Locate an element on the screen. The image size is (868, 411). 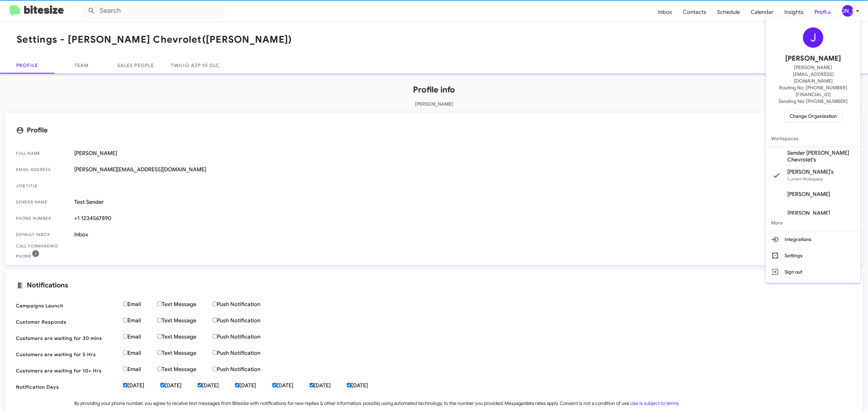
button: Change Organization is located at coordinates (813, 116).